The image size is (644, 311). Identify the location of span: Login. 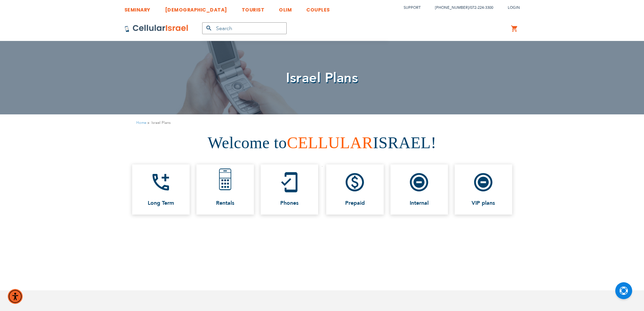
(514, 8).